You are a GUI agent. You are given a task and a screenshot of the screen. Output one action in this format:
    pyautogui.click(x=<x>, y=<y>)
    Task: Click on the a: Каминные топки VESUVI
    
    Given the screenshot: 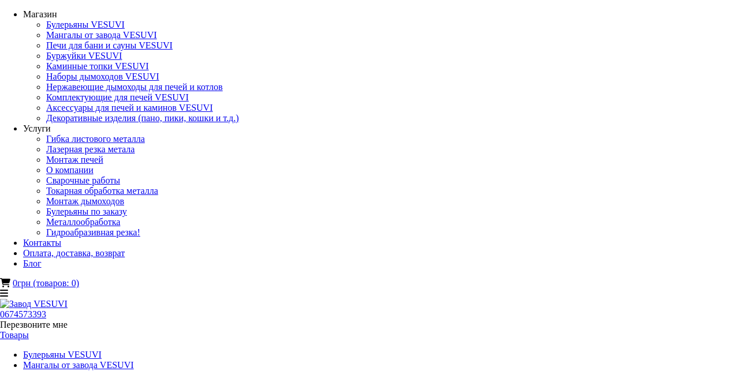 What is the action you would take?
    pyautogui.click(x=98, y=66)
    